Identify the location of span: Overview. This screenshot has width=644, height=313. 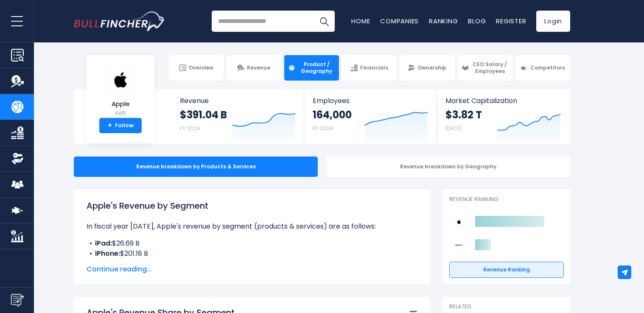
(201, 68).